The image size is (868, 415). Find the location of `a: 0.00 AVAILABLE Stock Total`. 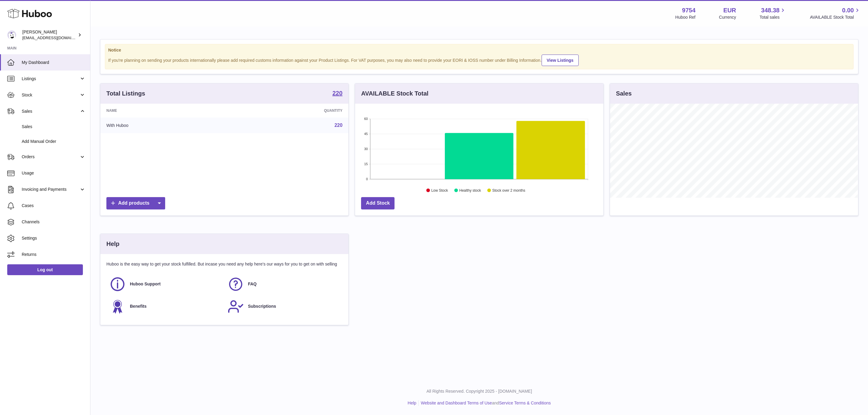

a: 0.00 AVAILABLE Stock Total is located at coordinates (835, 14).